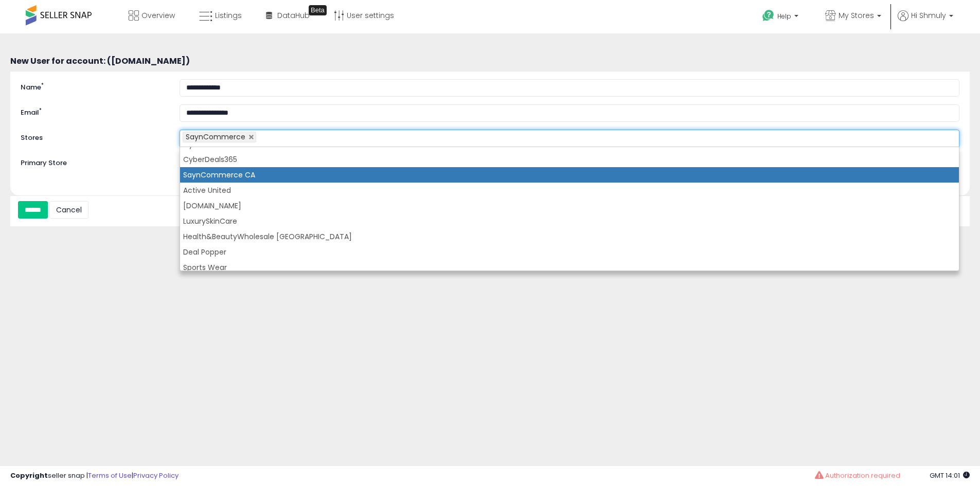 The width and height of the screenshot is (980, 486). Describe the element at coordinates (92, 86) in the screenshot. I see `label: Name` at that location.